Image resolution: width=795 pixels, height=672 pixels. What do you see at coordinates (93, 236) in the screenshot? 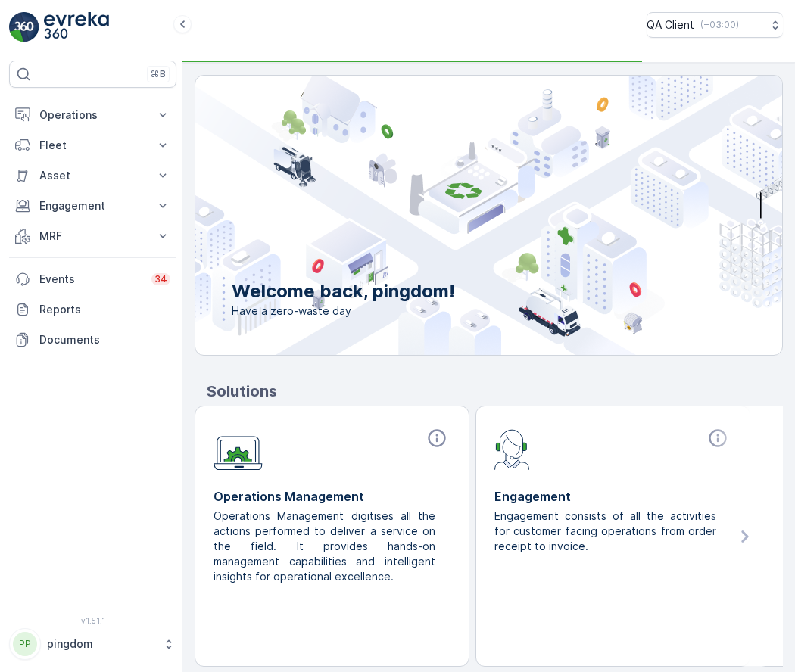
I see `p: MRF` at bounding box center [93, 236].